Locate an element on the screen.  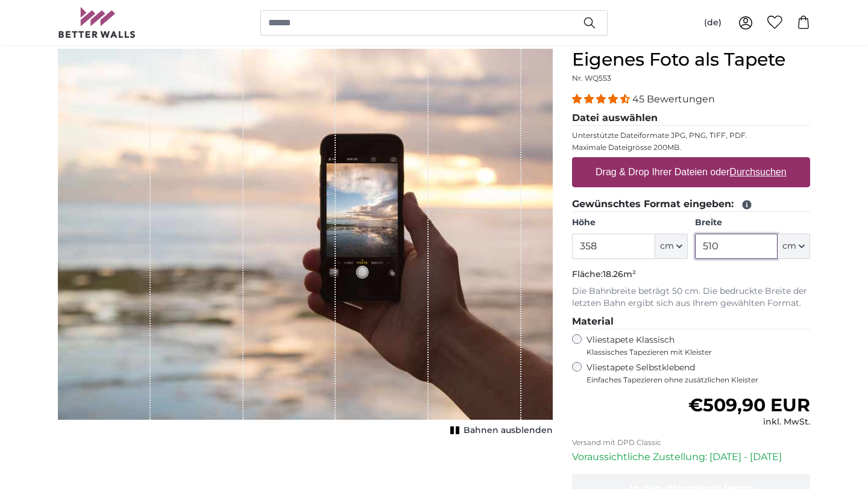
label: Drag & Drop Ihrer Dateien oder is located at coordinates (691, 173).